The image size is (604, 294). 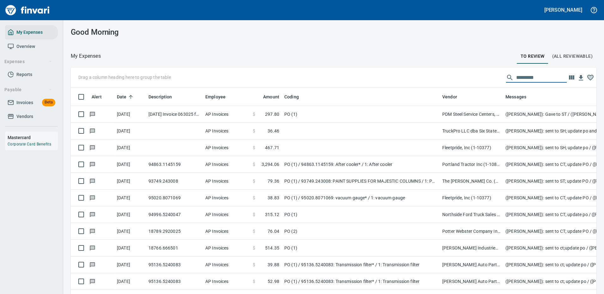 What do you see at coordinates (31, 75) in the screenshot?
I see `a: Reports` at bounding box center [31, 75].